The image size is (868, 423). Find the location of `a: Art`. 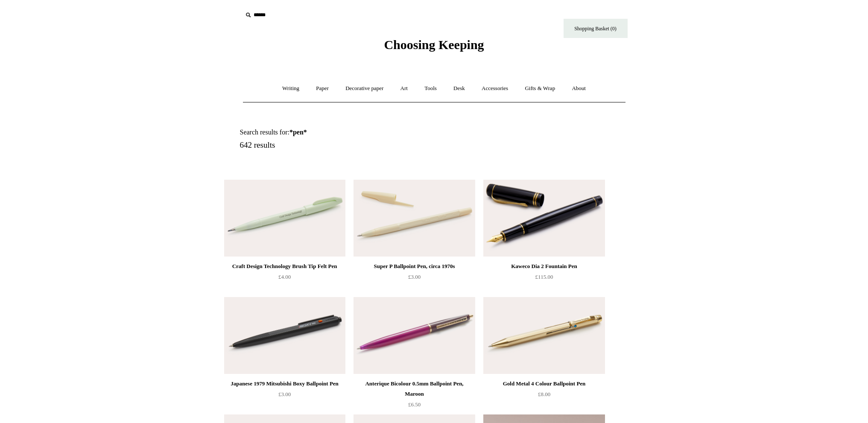

a: Art is located at coordinates (404, 88).